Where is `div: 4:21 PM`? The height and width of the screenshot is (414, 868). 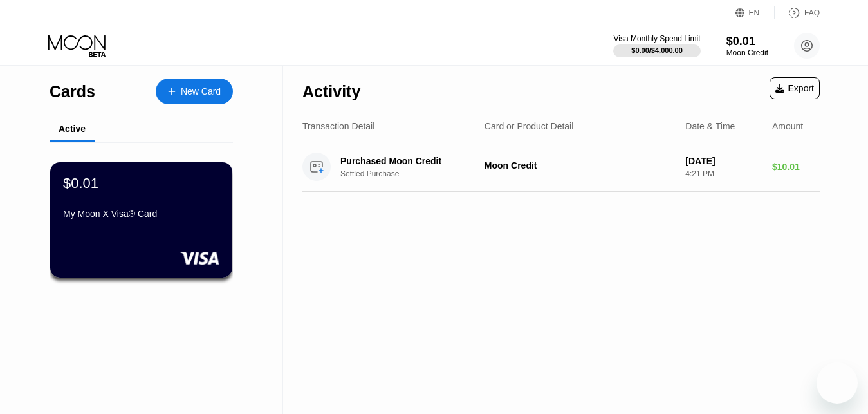 div: 4:21 PM is located at coordinates (723, 174).